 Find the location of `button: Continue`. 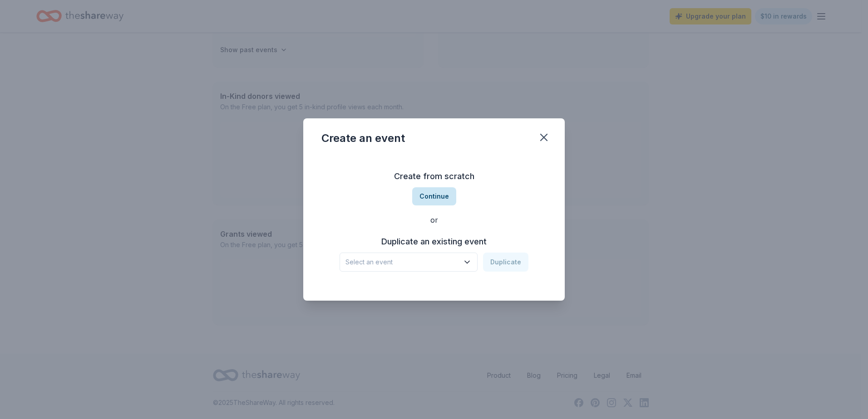

button: Continue is located at coordinates (434, 196).